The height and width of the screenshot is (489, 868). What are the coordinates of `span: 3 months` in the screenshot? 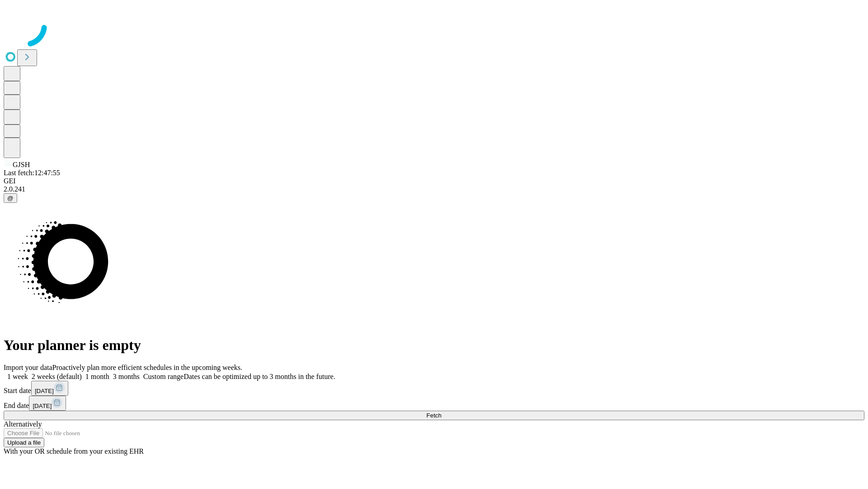 It's located at (126, 376).